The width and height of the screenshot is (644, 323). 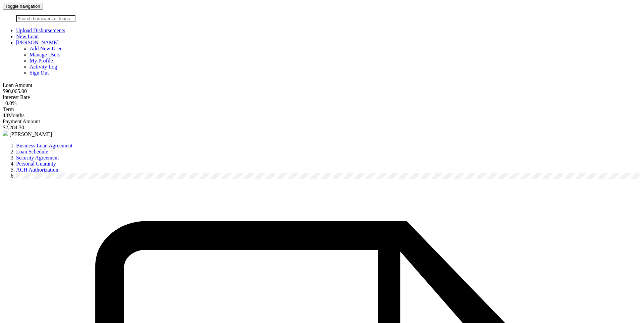 What do you see at coordinates (23, 6) in the screenshot?
I see `span: Toggle navigation` at bounding box center [23, 6].